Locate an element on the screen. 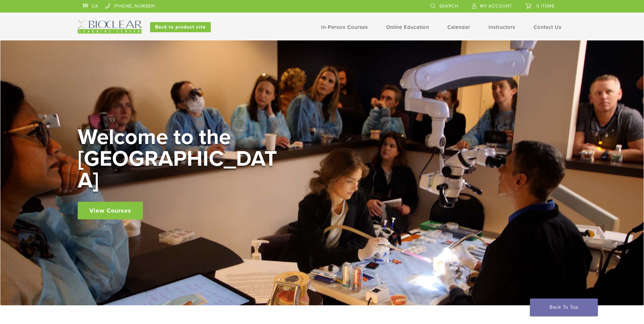 Image resolution: width=644 pixels, height=324 pixels. a: Back To Top is located at coordinates (564, 307).